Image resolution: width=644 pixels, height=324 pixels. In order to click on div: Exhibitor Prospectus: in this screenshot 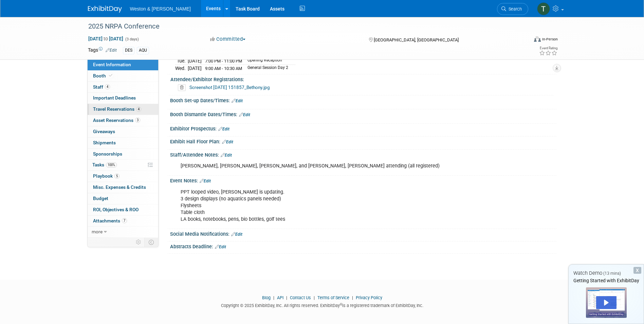, I will do `click(363, 128)`.